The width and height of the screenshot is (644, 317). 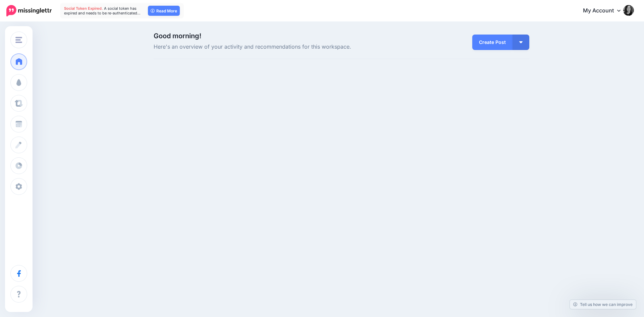 I want to click on a: Tell us how we can improve, so click(x=603, y=304).